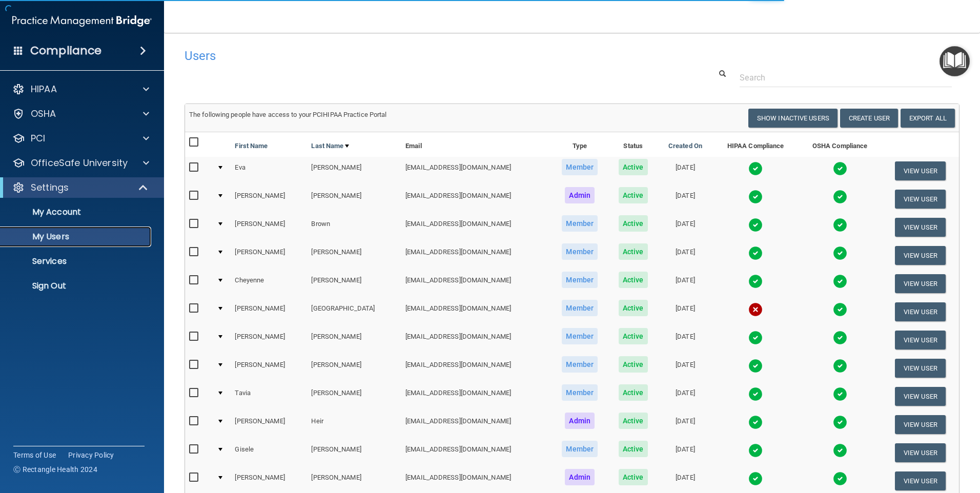 This screenshot has height=493, width=980. What do you see at coordinates (80, 163) in the screenshot?
I see `a: OfficeSafe University` at bounding box center [80, 163].